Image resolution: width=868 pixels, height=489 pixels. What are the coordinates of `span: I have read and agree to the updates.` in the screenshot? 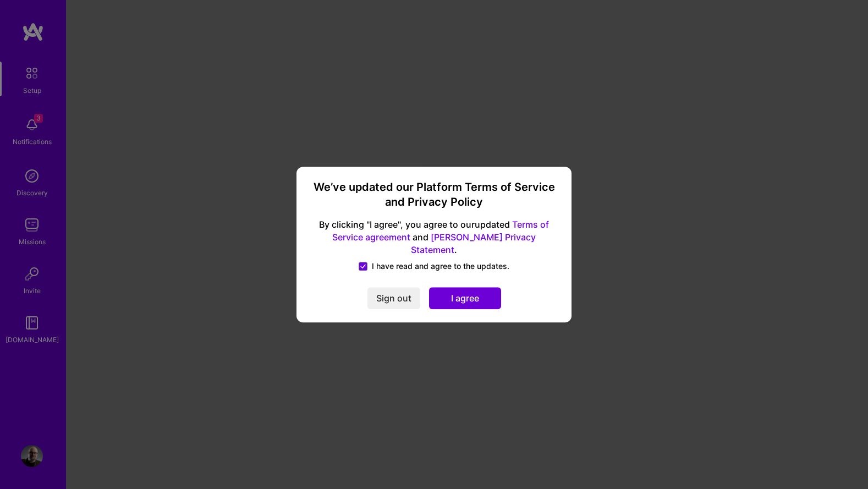 It's located at (440, 266).